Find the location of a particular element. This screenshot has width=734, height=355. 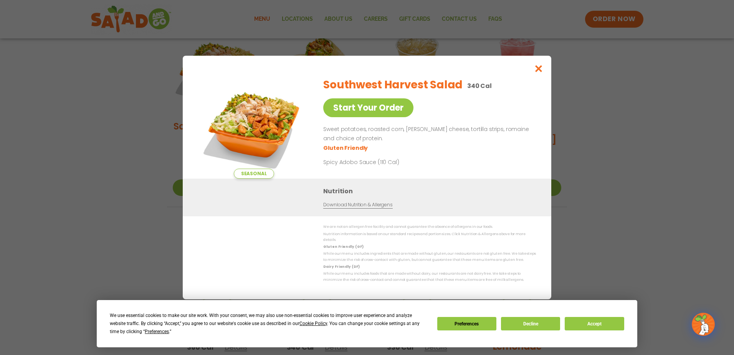

strong: Gluten Friendly (GF) is located at coordinates (343, 246).